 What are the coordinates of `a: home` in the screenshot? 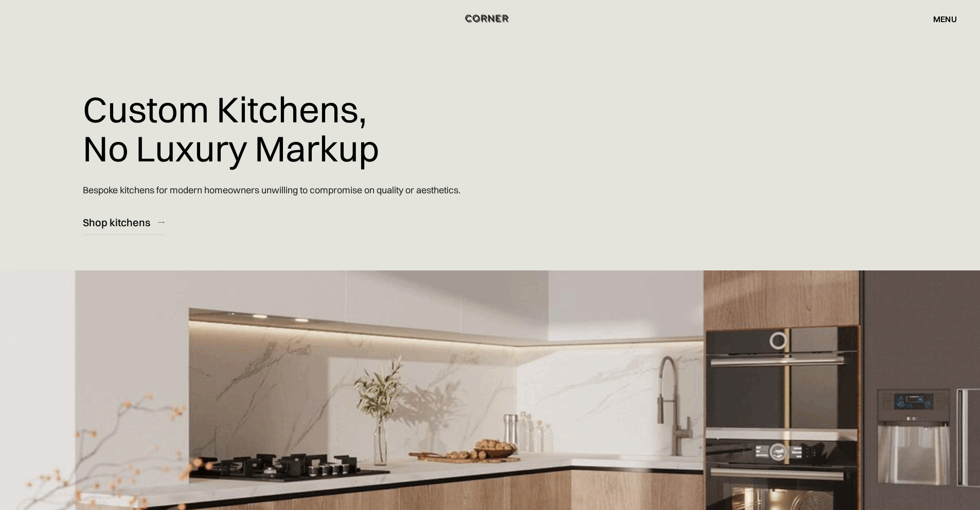 It's located at (490, 19).